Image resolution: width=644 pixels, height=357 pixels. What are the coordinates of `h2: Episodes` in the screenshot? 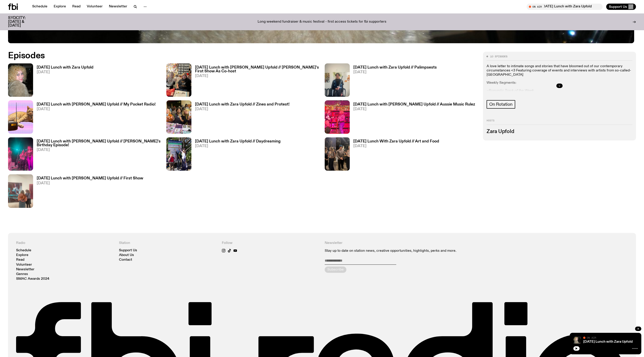 It's located at (216, 56).